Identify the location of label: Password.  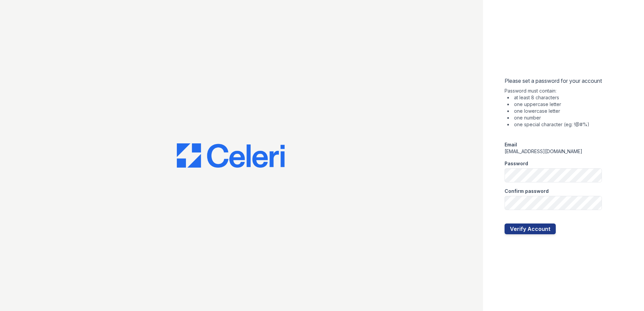
(517, 164).